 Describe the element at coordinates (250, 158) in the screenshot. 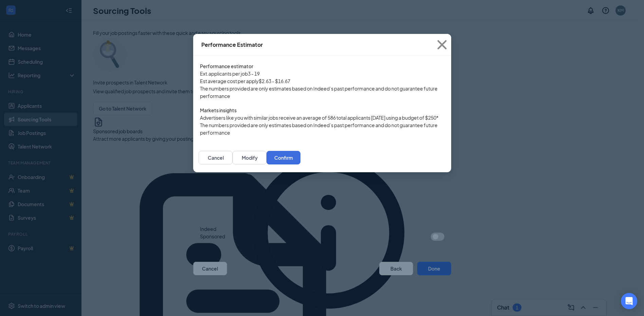

I see `button: Modify` at that location.